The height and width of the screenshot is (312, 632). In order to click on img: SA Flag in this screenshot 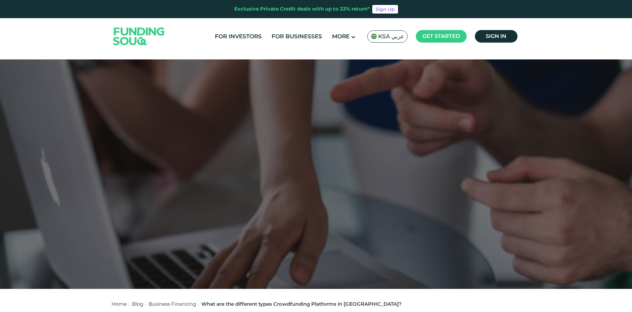, I will do `click(374, 36)`.